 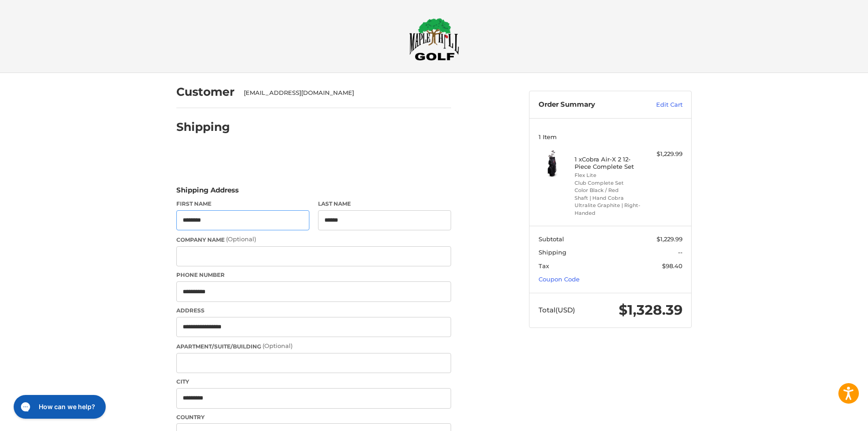 What do you see at coordinates (557, 310) in the screenshot?
I see `span: Total (USD)` at bounding box center [557, 310].